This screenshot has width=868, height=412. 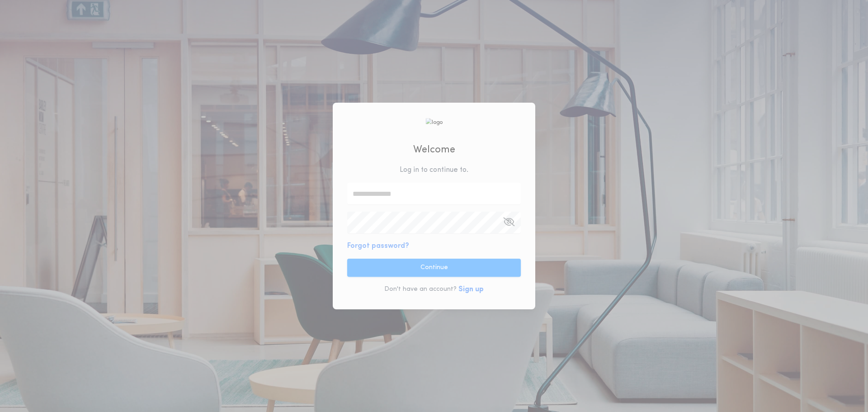 I want to click on h2: Welcome, so click(x=434, y=150).